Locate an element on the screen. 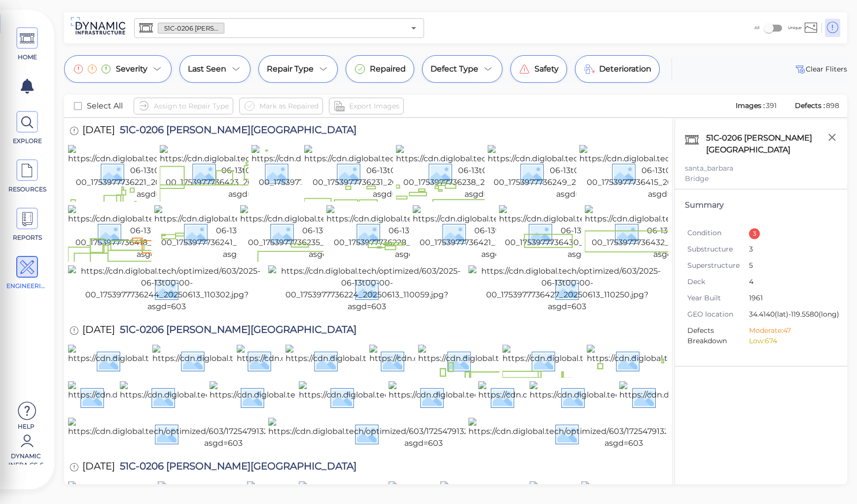 This screenshot has width=857, height=504. span: Defects Breakdown is located at coordinates (718, 336).